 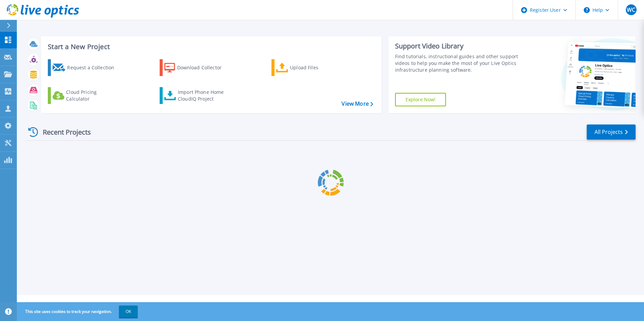 What do you see at coordinates (309, 68) in the screenshot?
I see `a: Upload Files` at bounding box center [309, 68].